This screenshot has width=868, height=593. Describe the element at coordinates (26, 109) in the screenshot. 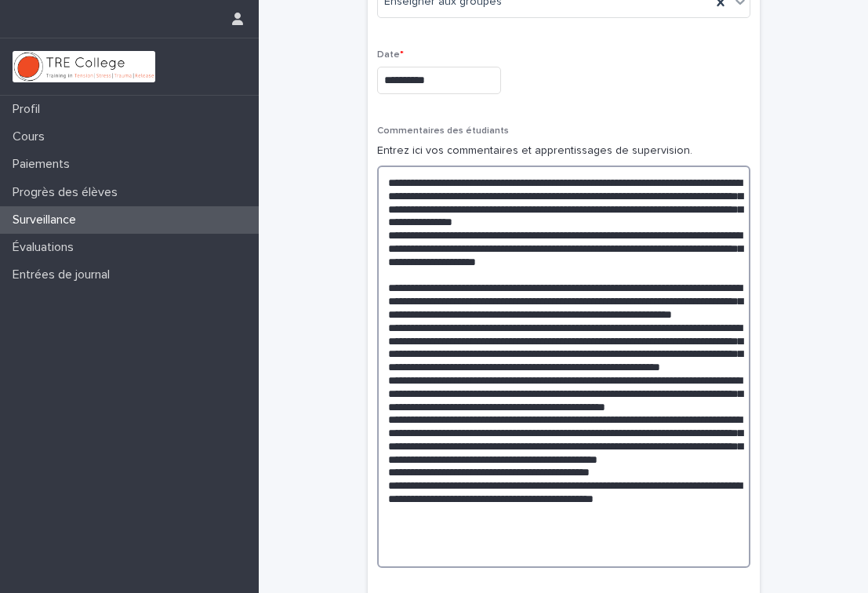

I see `font: Profil` at that location.